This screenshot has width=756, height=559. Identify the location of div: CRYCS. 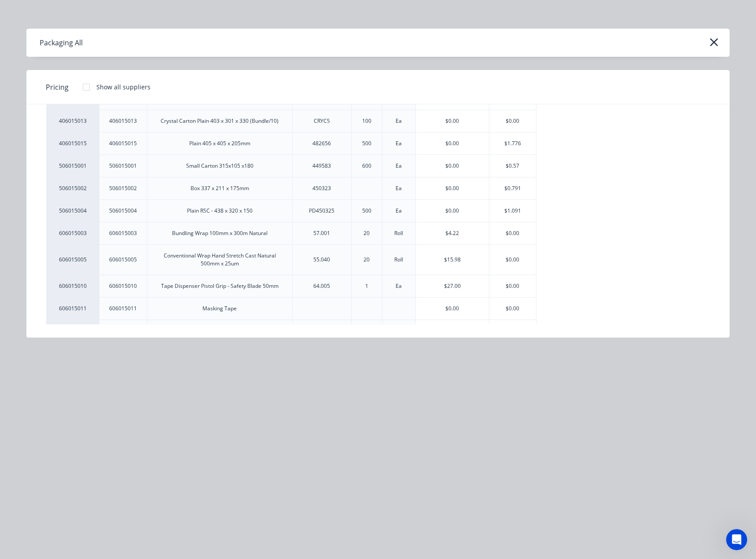
(321, 121).